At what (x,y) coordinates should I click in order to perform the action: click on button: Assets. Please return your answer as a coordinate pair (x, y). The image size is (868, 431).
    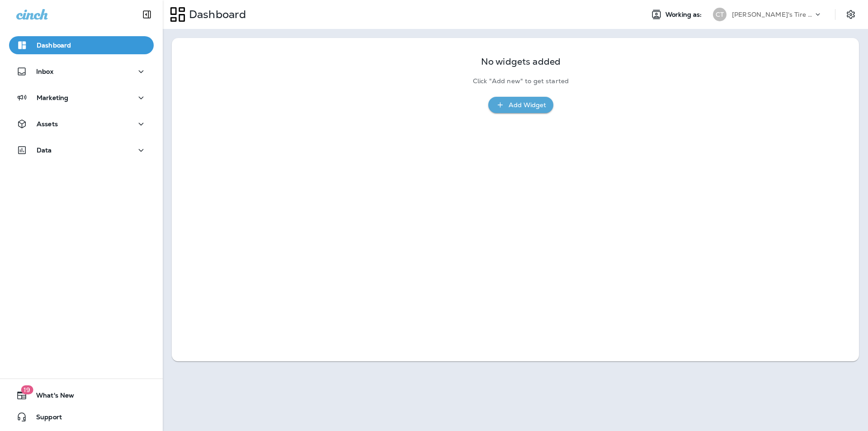
    Looking at the image, I should click on (82, 124).